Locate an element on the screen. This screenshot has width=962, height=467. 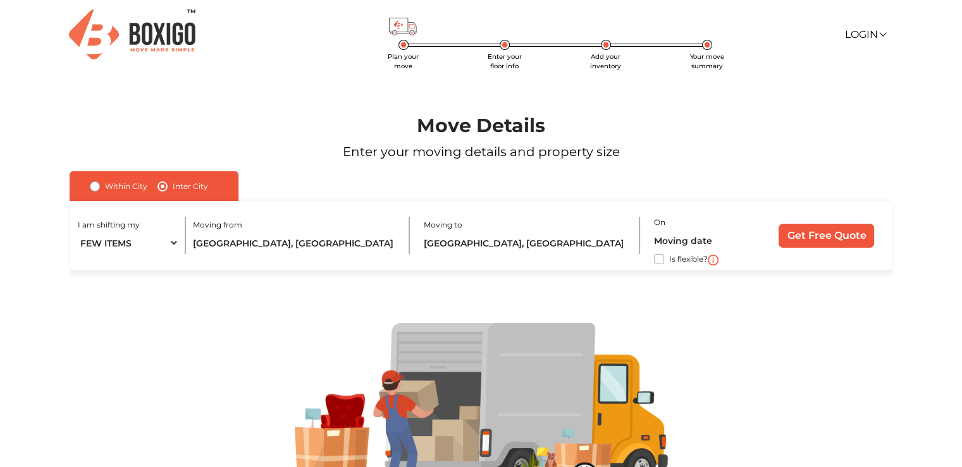
input: Get Free Quote is located at coordinates (826, 236).